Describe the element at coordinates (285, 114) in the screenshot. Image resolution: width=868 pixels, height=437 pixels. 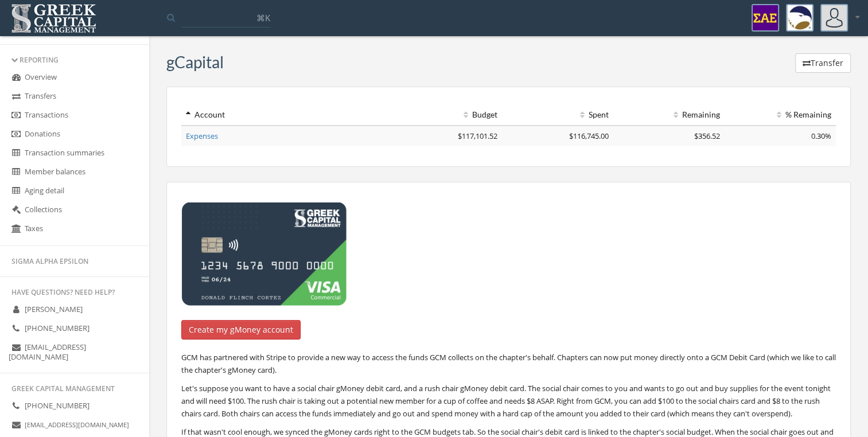
I see `div: Account` at that location.